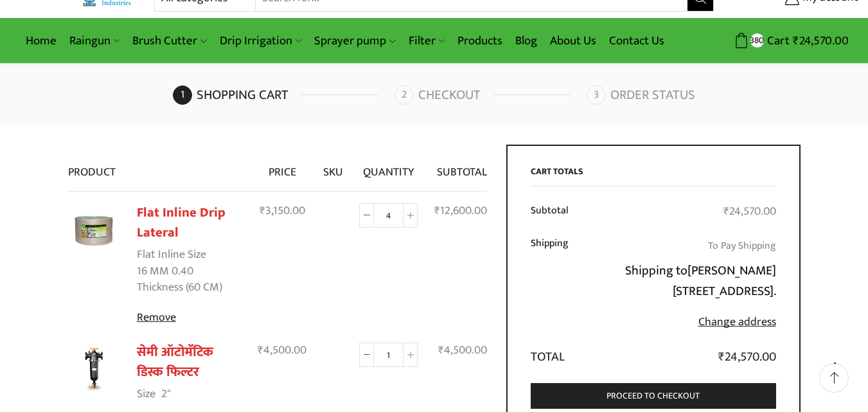 The width and height of the screenshot is (868, 412). Describe the element at coordinates (553, 353) in the screenshot. I see `th: Total` at that location.